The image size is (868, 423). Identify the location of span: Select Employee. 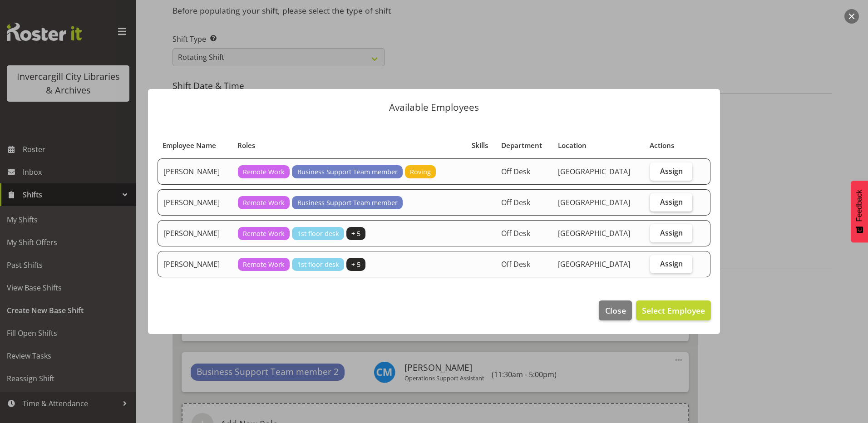
(673, 311).